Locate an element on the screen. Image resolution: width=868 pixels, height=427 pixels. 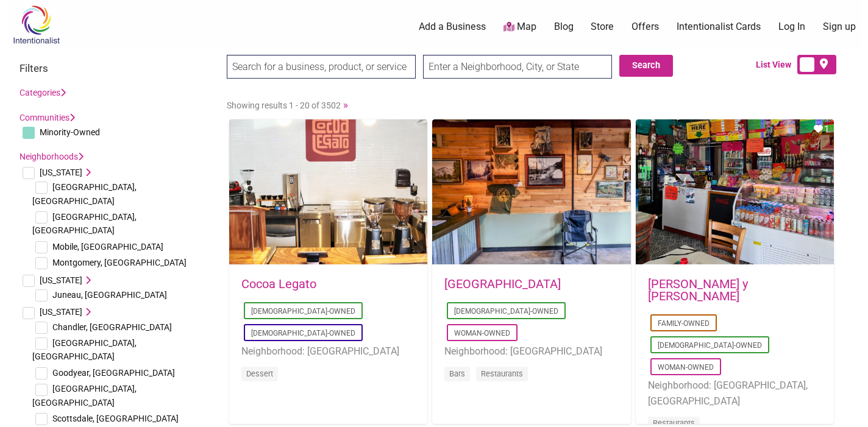
span: Showing results 1 - 20 of 3502 is located at coordinates (283, 105).